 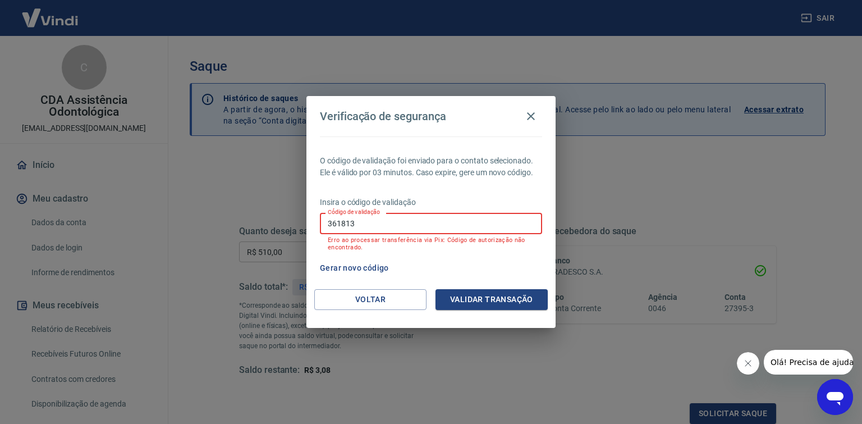 I want to click on label: Código de validação, so click(x=353, y=212).